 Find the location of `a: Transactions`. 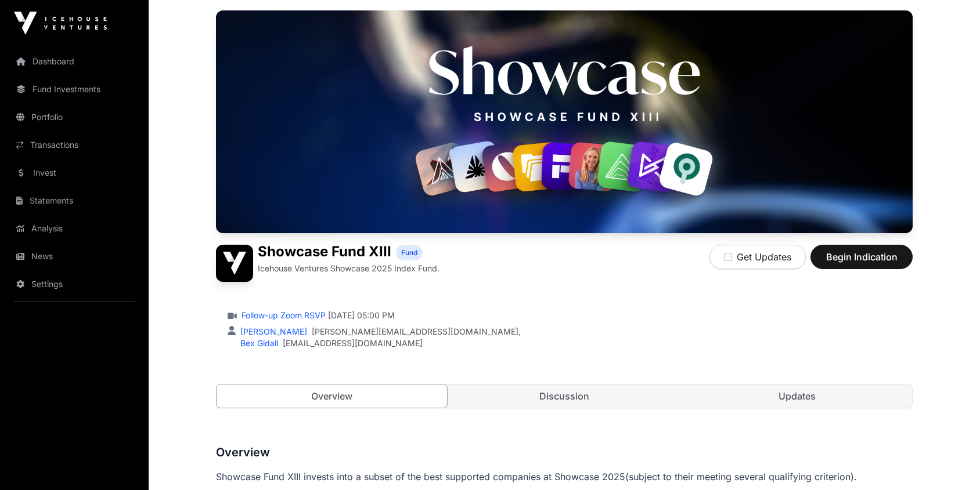

a: Transactions is located at coordinates (74, 145).